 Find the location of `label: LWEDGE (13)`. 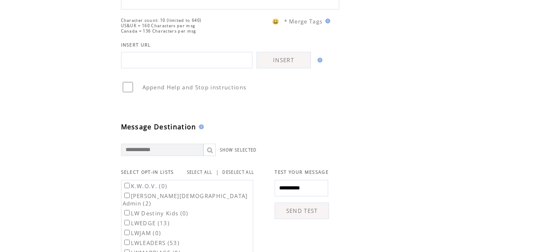

label: LWEDGE (13) is located at coordinates (146, 223).